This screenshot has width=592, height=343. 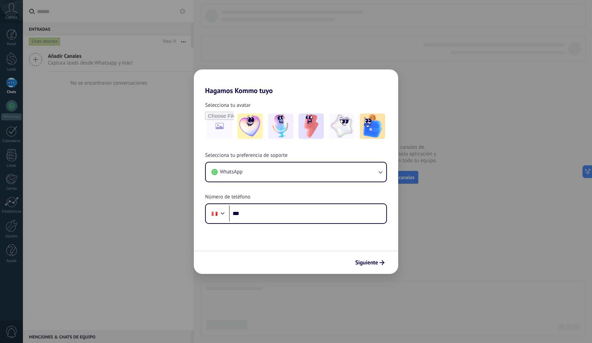 What do you see at coordinates (370, 263) in the screenshot?
I see `button: Siguiente` at bounding box center [370, 263].